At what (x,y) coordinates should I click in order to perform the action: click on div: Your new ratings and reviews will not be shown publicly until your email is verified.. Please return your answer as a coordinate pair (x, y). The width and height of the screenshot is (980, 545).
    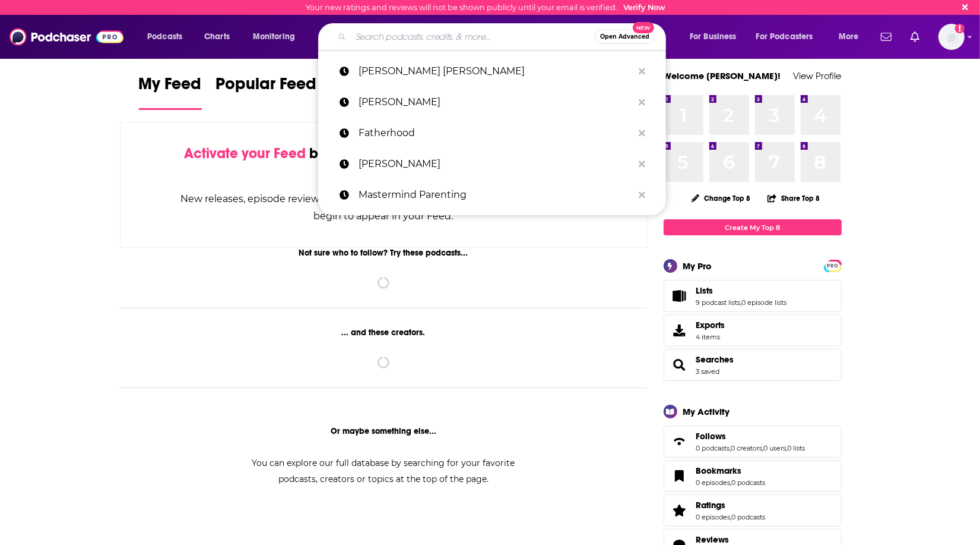
    Looking at the image, I should click on (486, 7).